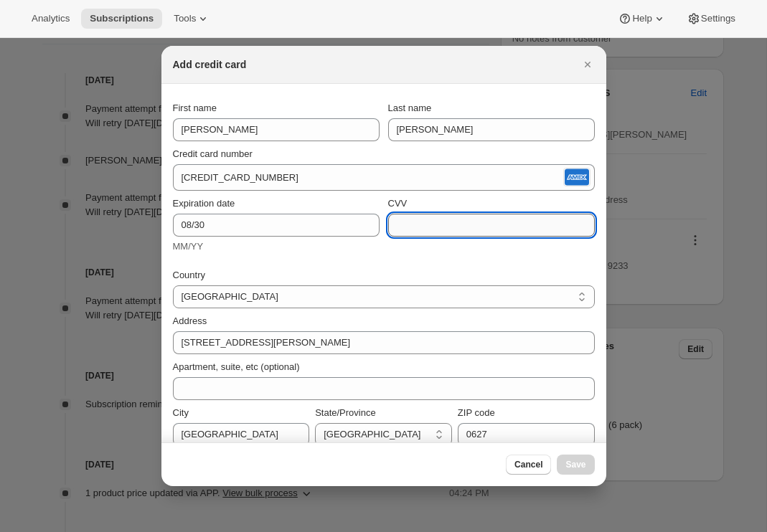 This screenshot has width=767, height=532. What do you see at coordinates (642, 19) in the screenshot?
I see `span: Help` at bounding box center [642, 19].